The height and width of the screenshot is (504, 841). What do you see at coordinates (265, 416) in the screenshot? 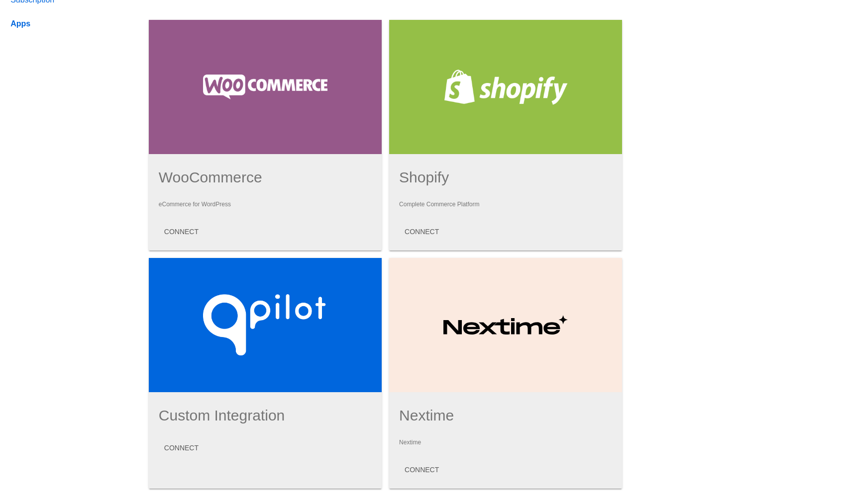
I see `h1: Custom Integration` at bounding box center [265, 416].